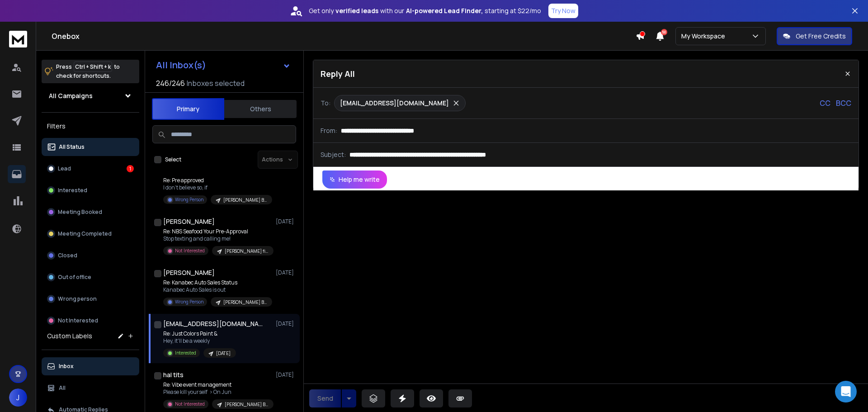 The image size is (868, 412). What do you see at coordinates (563, 11) in the screenshot?
I see `p: Try Now` at bounding box center [563, 11].